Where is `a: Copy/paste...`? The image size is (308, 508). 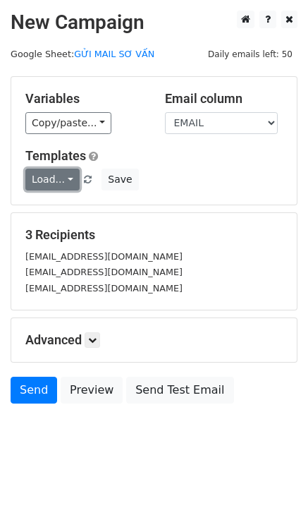 a: Copy/paste... is located at coordinates (68, 123).